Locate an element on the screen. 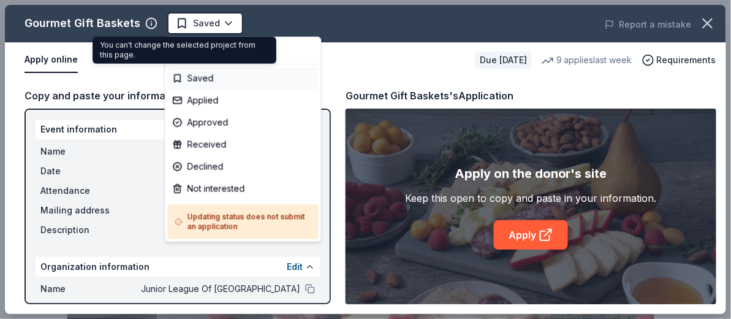 The width and height of the screenshot is (731, 319). span: 38th Annual Festival of Trees is located at coordinates (184, 22).